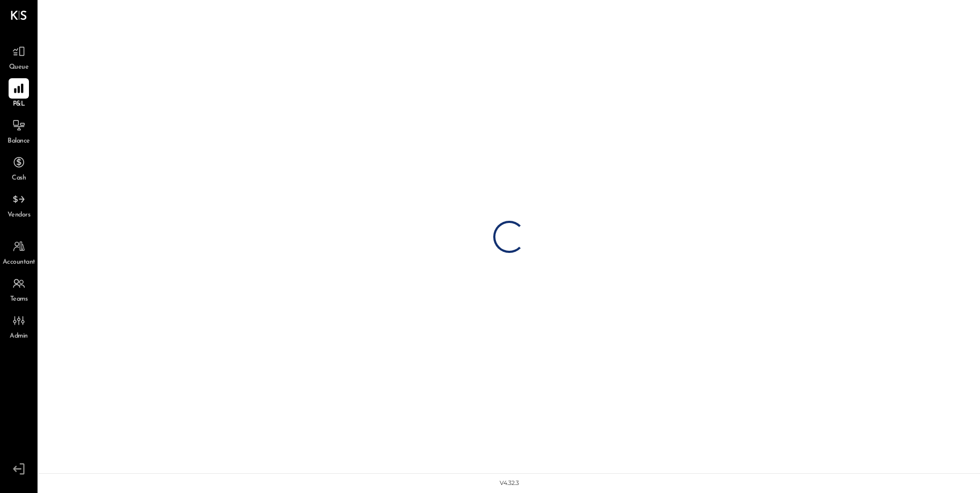  Describe the element at coordinates (19, 326) in the screenshot. I see `a: Admin` at that location.